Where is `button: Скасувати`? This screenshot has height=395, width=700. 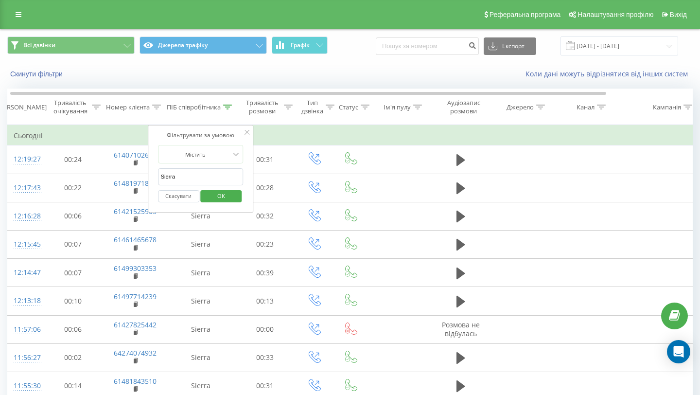
button: Скасувати is located at coordinates (178, 196).